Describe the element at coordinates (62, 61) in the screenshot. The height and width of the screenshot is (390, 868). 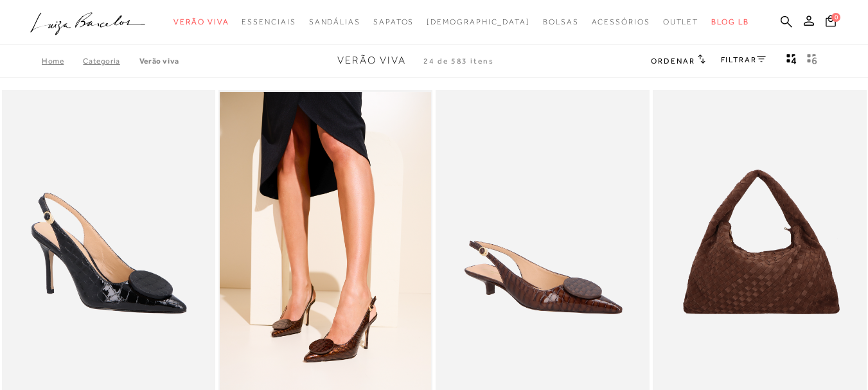
I see `a: Home` at that location.